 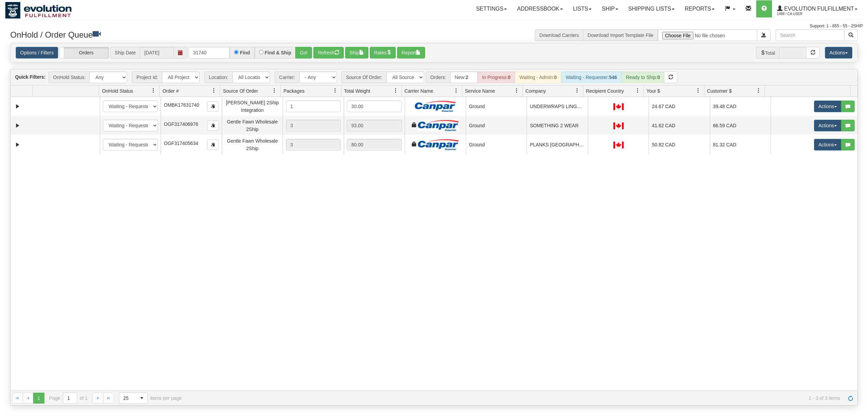 I want to click on span: Carrier Name, so click(x=419, y=91).